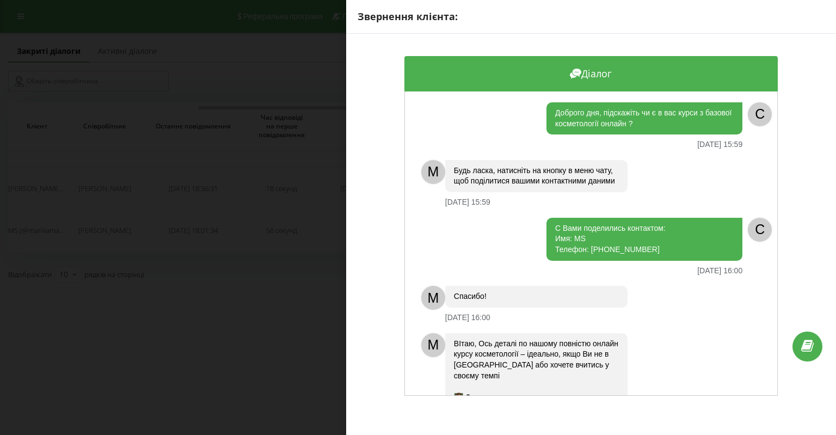 This screenshot has width=836, height=435. What do you see at coordinates (591, 17) in the screenshot?
I see `div: Звернення клієнта:` at bounding box center [591, 17].